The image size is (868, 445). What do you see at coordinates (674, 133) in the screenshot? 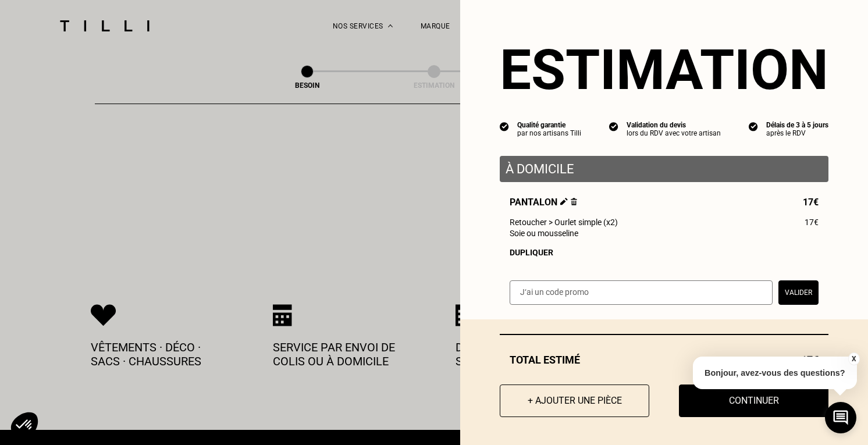
I see `div: lors du RDV avec votre artisan` at bounding box center [674, 133].